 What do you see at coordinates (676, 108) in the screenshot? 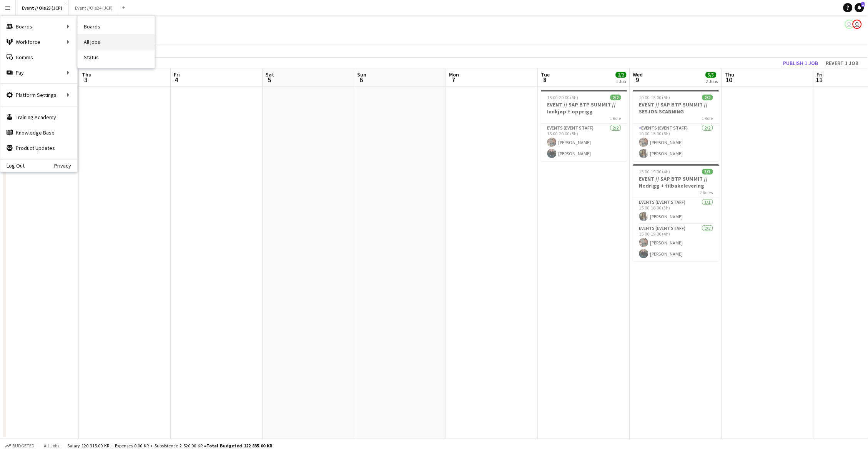
I see `h3: EVENT // SAP BTP SUMMIT // SESJON SCANNING` at bounding box center [676, 108].